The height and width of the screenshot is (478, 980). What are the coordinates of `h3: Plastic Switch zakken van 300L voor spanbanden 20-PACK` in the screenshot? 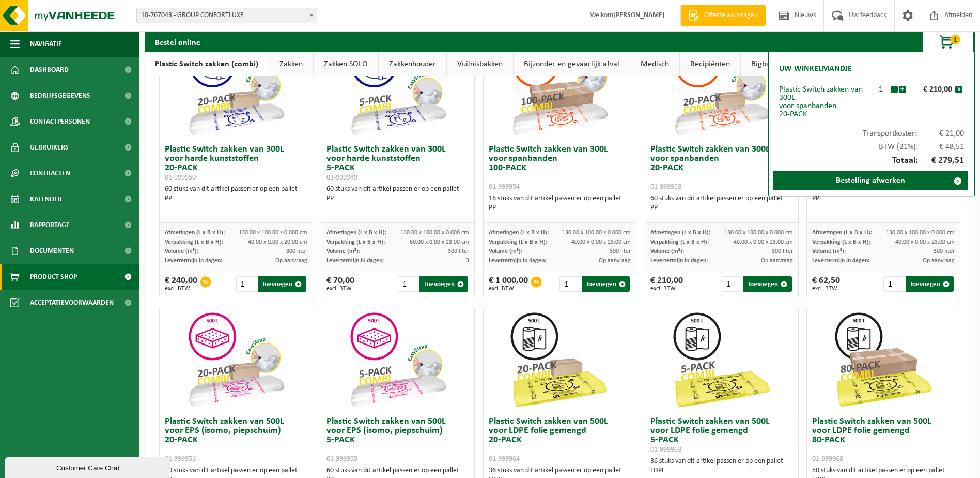 It's located at (722, 168).